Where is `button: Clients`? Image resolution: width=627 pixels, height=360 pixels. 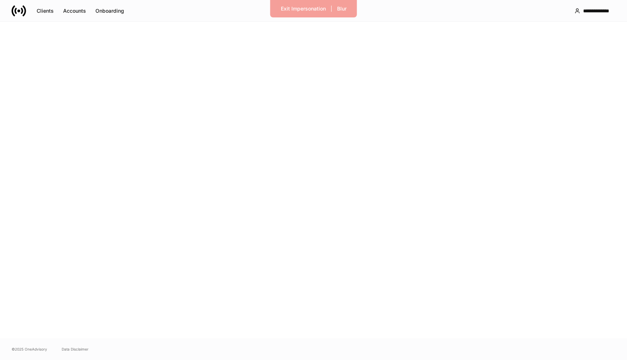 button: Clients is located at coordinates (45, 11).